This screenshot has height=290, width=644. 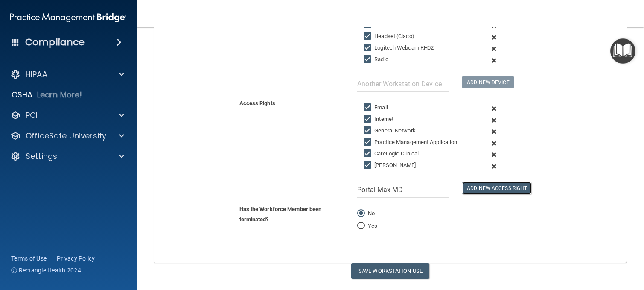 I want to click on p: Learn More!, so click(x=60, y=95).